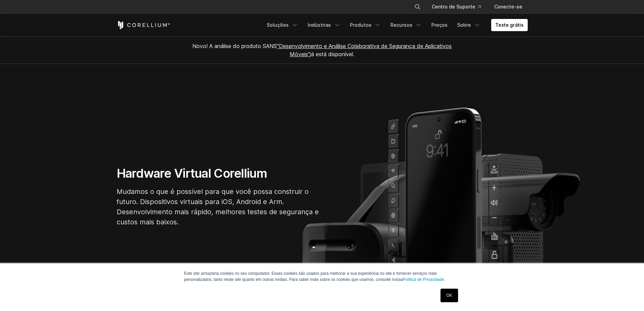 This screenshot has width=644, height=311. I want to click on font: Política de Privacidade., so click(424, 280).